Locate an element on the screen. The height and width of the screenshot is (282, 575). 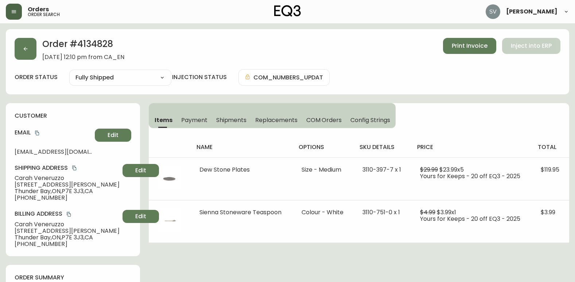
span: $3.99 x 1 is located at coordinates (446, 212).